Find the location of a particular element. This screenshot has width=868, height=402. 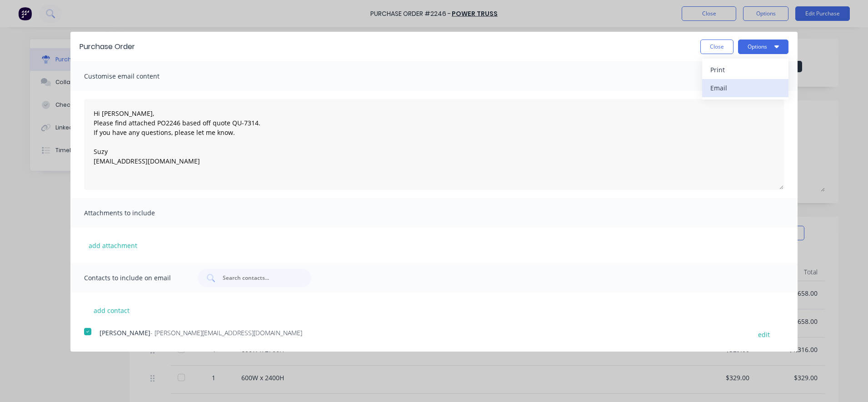

span: Contacts to include on email is located at coordinates (134, 278).